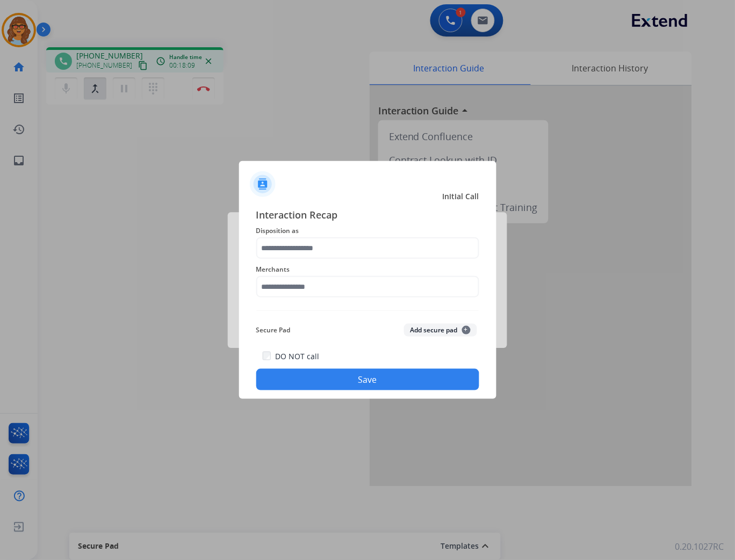  Describe the element at coordinates (367, 216) in the screenshot. I see `span: Interaction Recap` at that location.